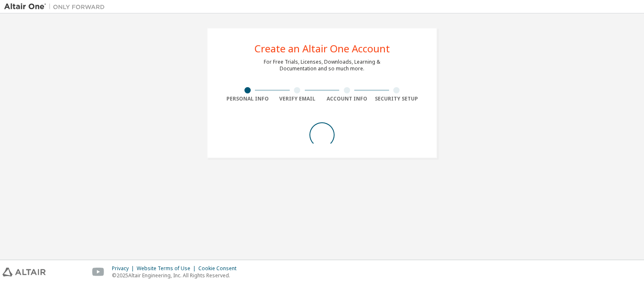  Describe the element at coordinates (24, 272) in the screenshot. I see `img: altair_logo.svg` at that location.